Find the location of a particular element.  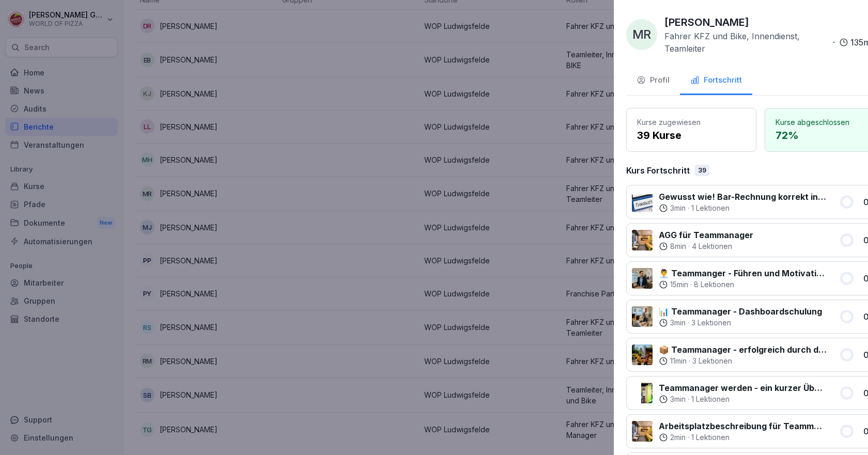

p: Kurs Fortschritt is located at coordinates (657, 171).